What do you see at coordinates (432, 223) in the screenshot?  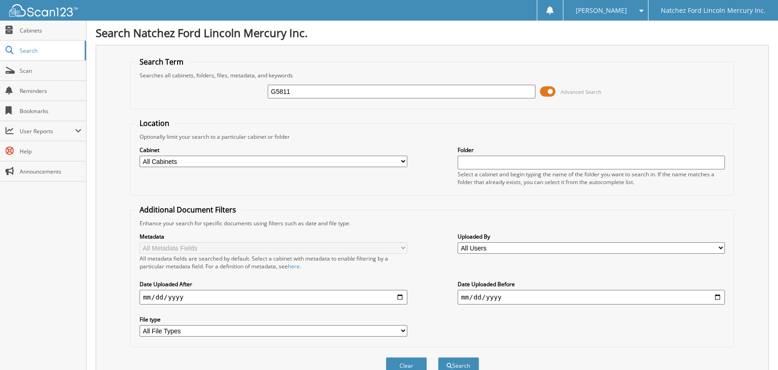 I see `div: Enhance your search for specific documents using filters such as date and file type.` at bounding box center [432, 223].